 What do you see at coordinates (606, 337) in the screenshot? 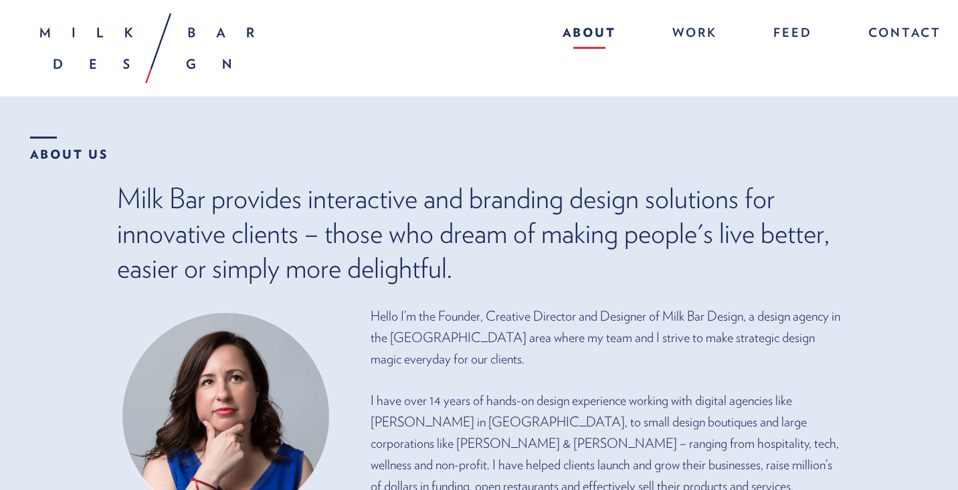
I see `p: Hello I’m the Founder, Creative Director and Designer of Milk Bar Design, a design agency in the ...` at bounding box center [606, 337].